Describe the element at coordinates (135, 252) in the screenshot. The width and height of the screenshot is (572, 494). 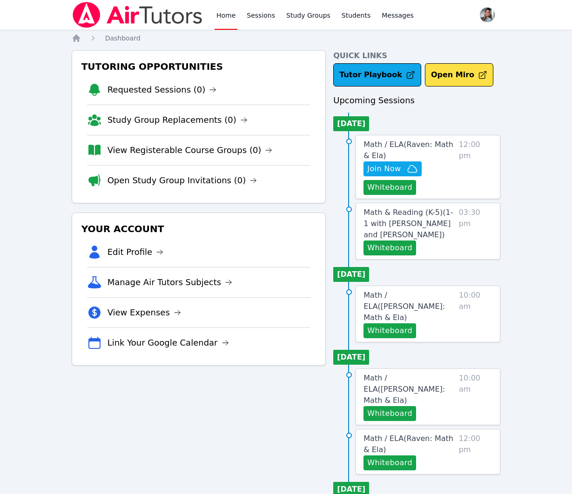
I see `a: Edit Profile` at that location.